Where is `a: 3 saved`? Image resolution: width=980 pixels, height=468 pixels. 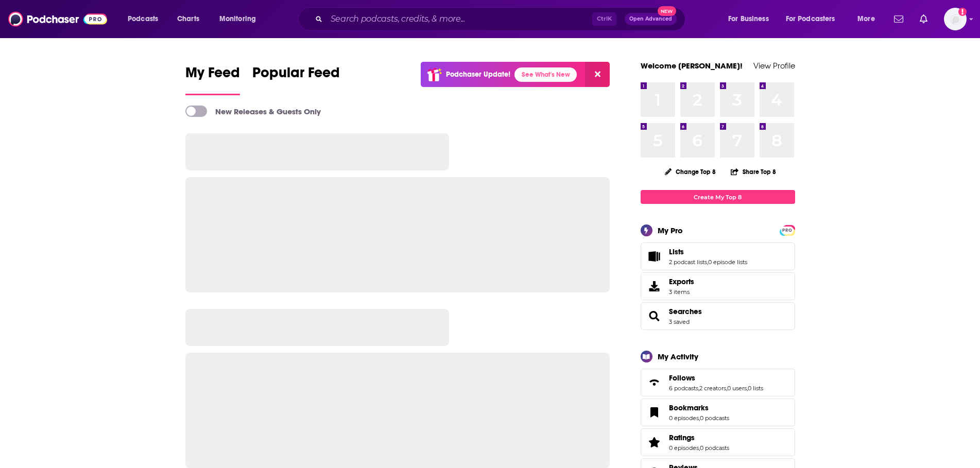
a: 3 saved is located at coordinates (679, 322).